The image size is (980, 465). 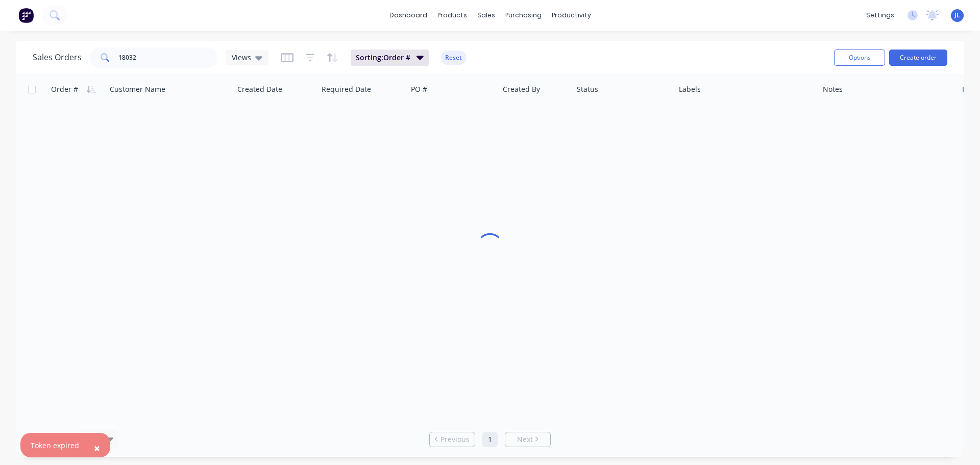 I want to click on div: sales, so click(x=486, y=15).